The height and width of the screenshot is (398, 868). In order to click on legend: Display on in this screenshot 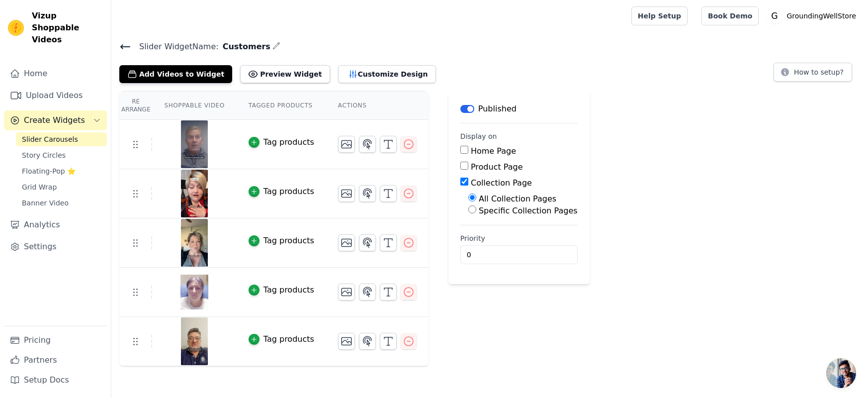, I will do `click(479, 136)`.